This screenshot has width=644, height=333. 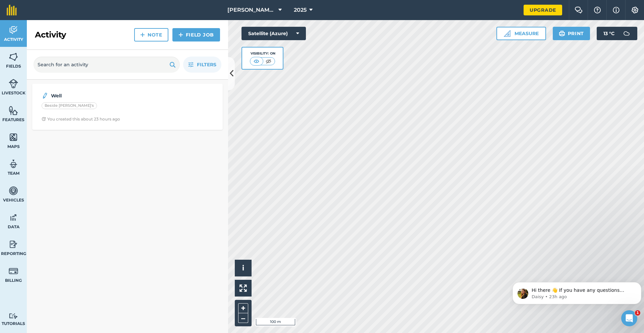 I want to click on button: Print, so click(x=571, y=33).